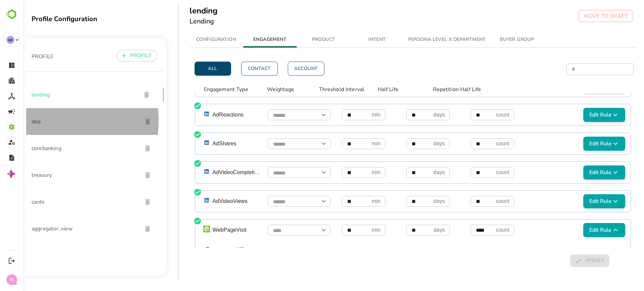  Describe the element at coordinates (494, 40) in the screenshot. I see `span: BUYER GROUP` at that location.